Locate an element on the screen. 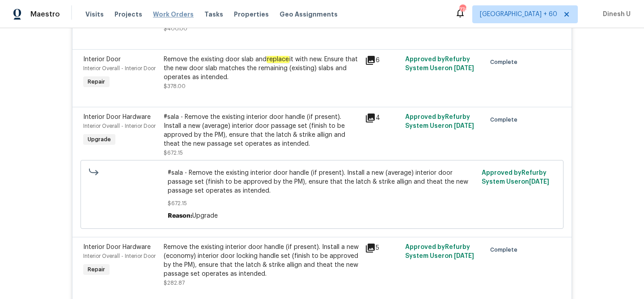  span: $400.00 is located at coordinates (175, 29).